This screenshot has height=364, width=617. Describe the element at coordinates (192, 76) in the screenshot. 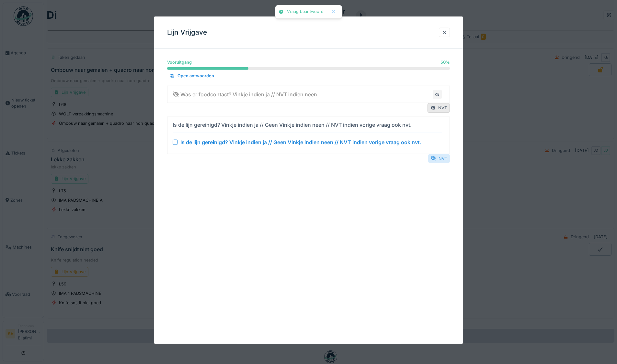

I see `div: Open antwoorden` at that location.